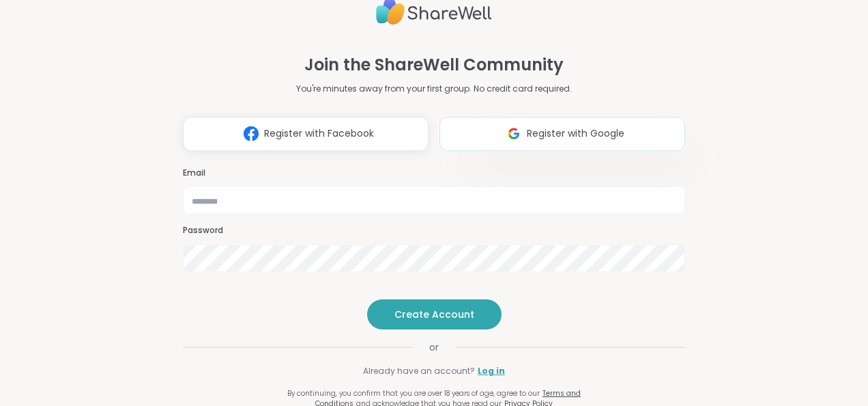 This screenshot has width=868, height=406. Describe the element at coordinates (434, 314) in the screenshot. I see `button: Create Account` at that location.